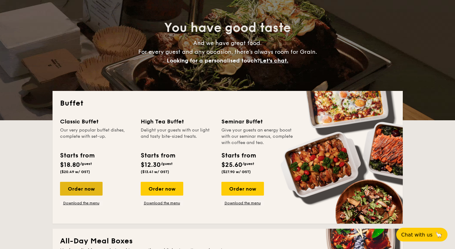 The height and width of the screenshot is (249, 455). I want to click on h2: All-Day Meal Boxes, so click(228, 241).